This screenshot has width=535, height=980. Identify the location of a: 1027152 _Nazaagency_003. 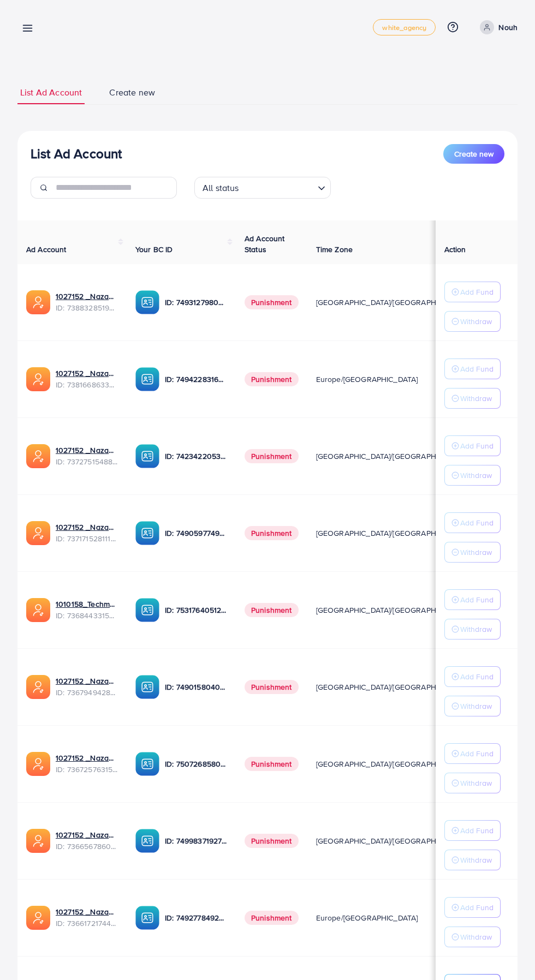
(87, 681).